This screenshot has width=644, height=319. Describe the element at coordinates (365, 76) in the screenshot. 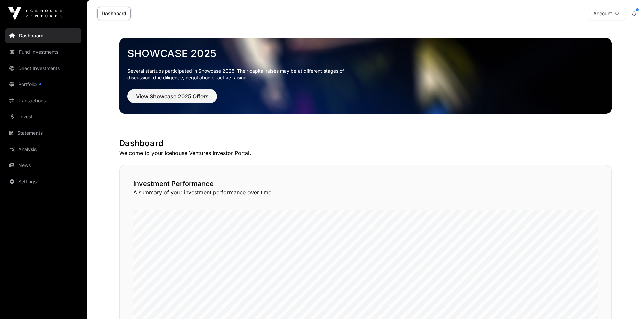

I see `img: Showcase 2025` at that location.